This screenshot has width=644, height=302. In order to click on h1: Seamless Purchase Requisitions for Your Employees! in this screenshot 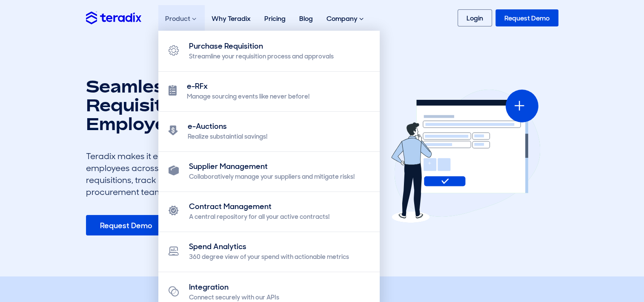, I will do `click(188, 105)`.